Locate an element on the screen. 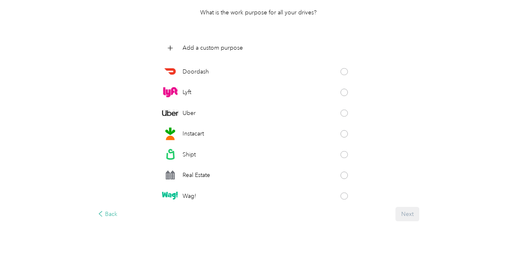 The image size is (521, 273). p: Doordash is located at coordinates (196, 71).